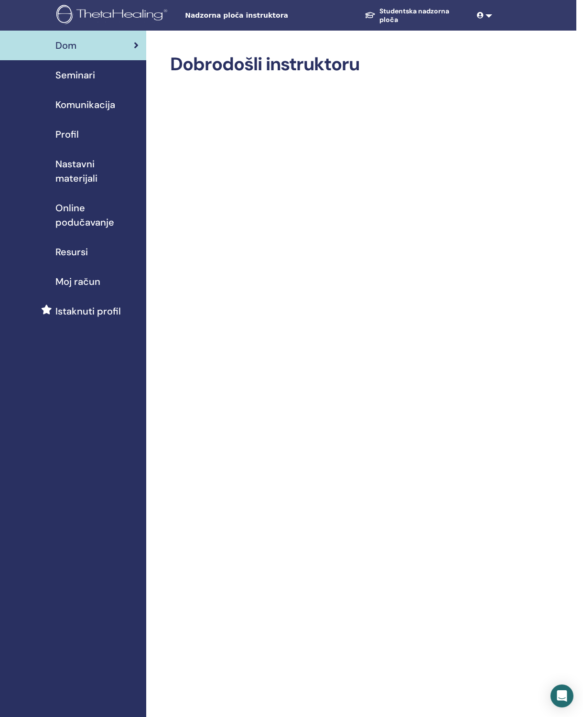  I want to click on span: Resursi, so click(72, 252).